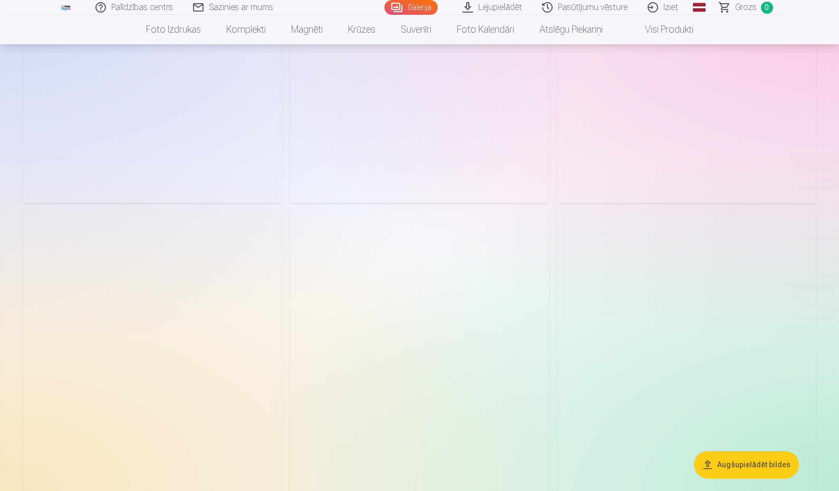 The width and height of the screenshot is (839, 491). What do you see at coordinates (746, 7) in the screenshot?
I see `span: Grozs` at bounding box center [746, 7].